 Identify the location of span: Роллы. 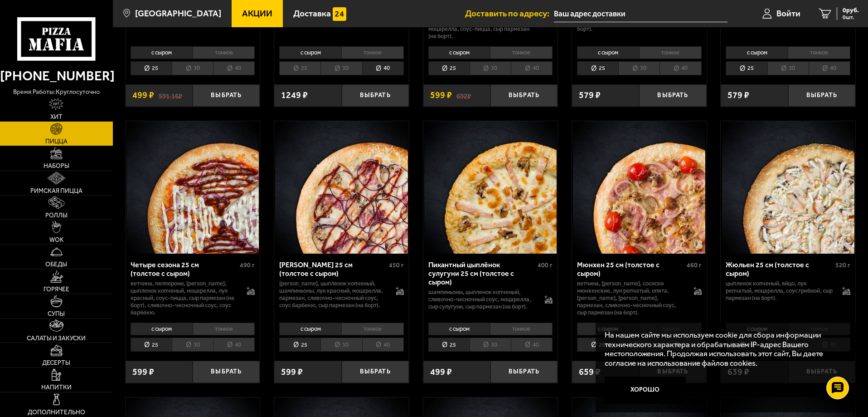
(56, 215).